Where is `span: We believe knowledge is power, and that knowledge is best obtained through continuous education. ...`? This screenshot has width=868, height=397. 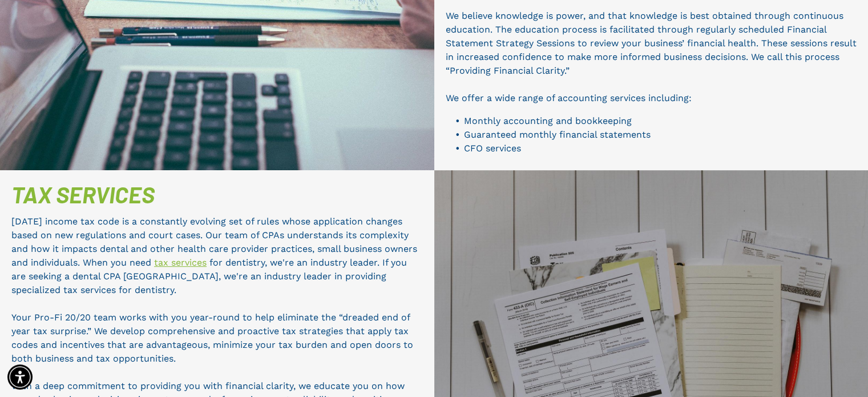 span: We believe knowledge is power, and that knowledge is best obtained through continuous education. ... is located at coordinates (651, 43).